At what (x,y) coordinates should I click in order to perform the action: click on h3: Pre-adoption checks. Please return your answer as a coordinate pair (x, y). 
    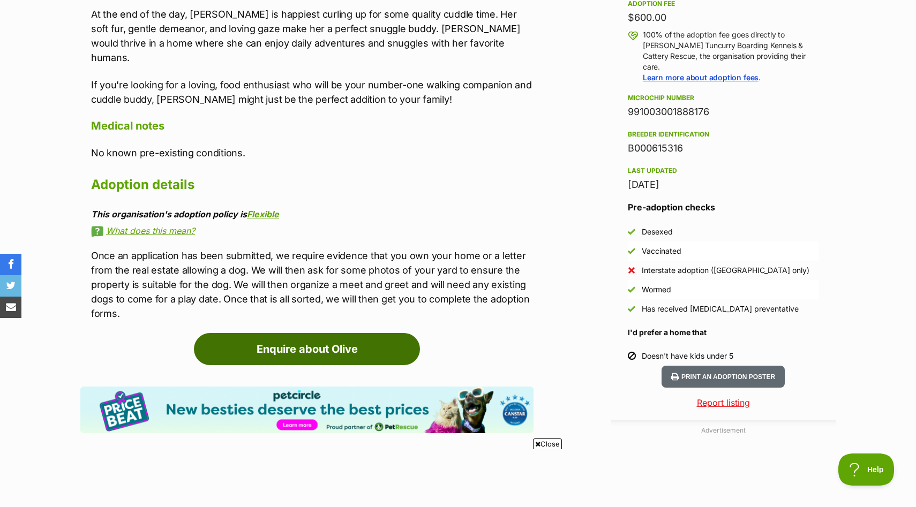
    Looking at the image, I should click on (723, 207).